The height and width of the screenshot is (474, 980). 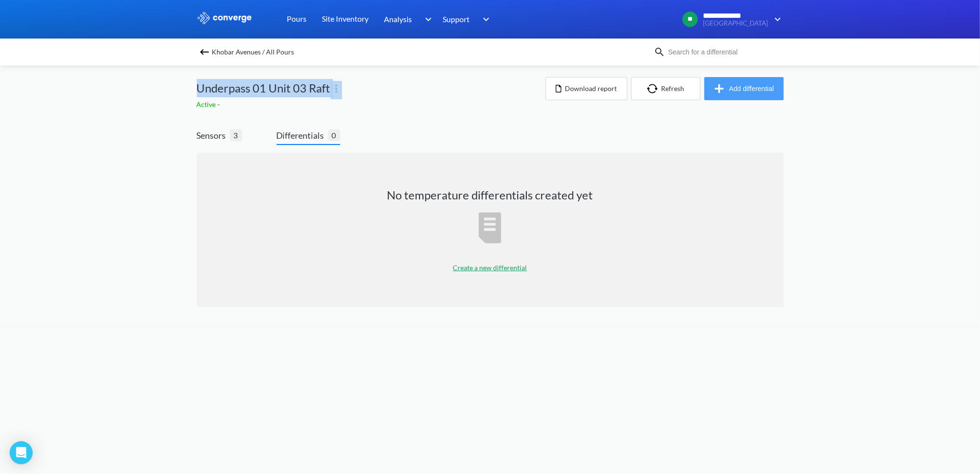 I want to click on button: Refresh, so click(x=666, y=89).